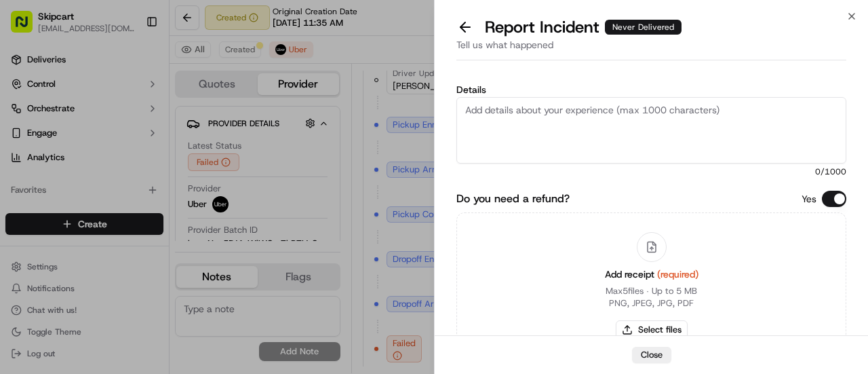 The width and height of the screenshot is (868, 374). I want to click on label: Do you need a refund?, so click(513, 198).